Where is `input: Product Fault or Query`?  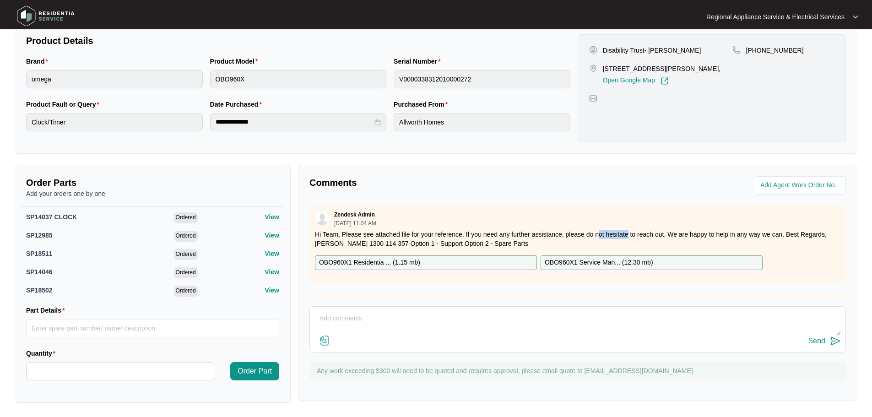
input: Product Fault or Query is located at coordinates (114, 122).